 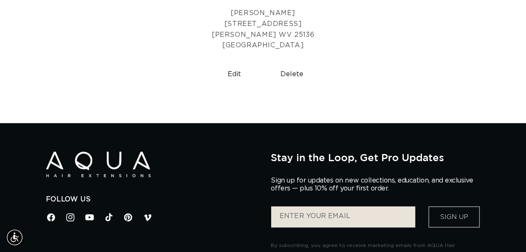 What do you see at coordinates (98, 164) in the screenshot?
I see `img: Aqua Hair Extensions` at bounding box center [98, 164].